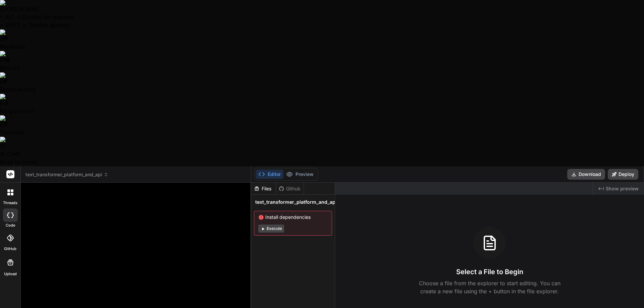 The height and width of the screenshot is (308, 644). Describe the element at coordinates (300, 174) in the screenshot. I see `button: Preview` at that location.